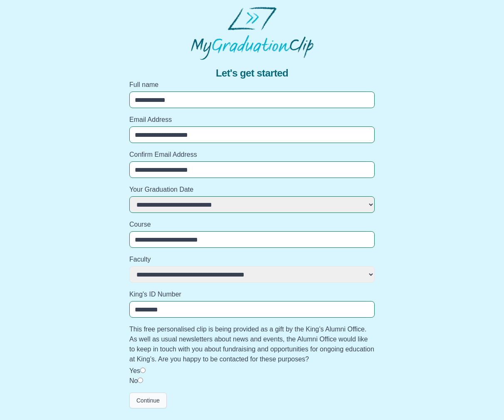 This screenshot has width=504, height=420. Describe the element at coordinates (135, 371) in the screenshot. I see `label: Yes` at that location.